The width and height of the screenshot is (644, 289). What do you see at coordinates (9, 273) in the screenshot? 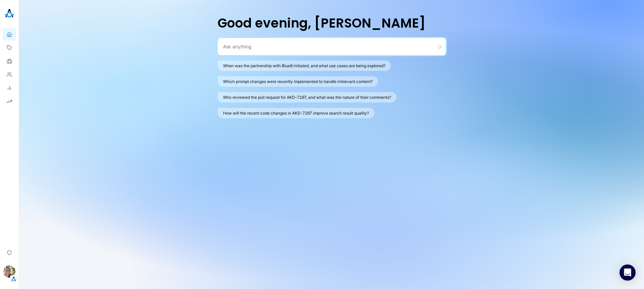
I see `button: Alisa FaingoldTenant Logo` at bounding box center [9, 273].